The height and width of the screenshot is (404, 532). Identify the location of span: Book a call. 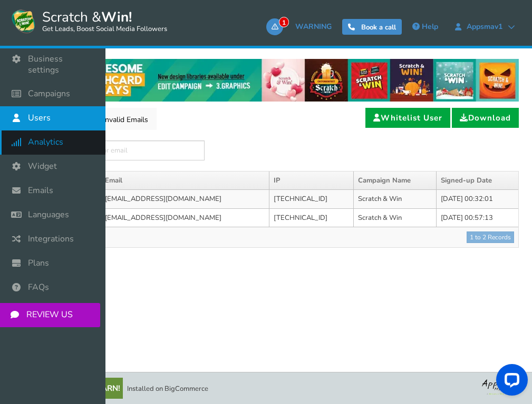
(378, 27).